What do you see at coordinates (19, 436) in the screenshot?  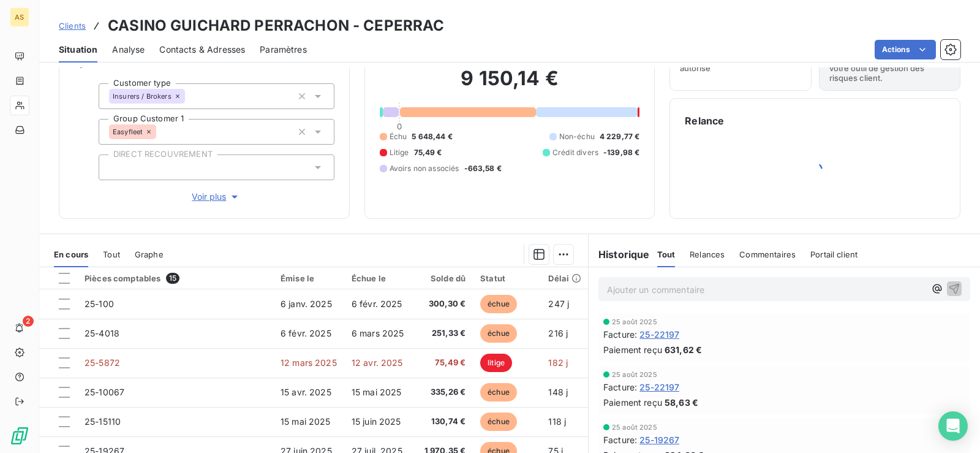 I see `img: Logo LeanPay` at bounding box center [19, 436].